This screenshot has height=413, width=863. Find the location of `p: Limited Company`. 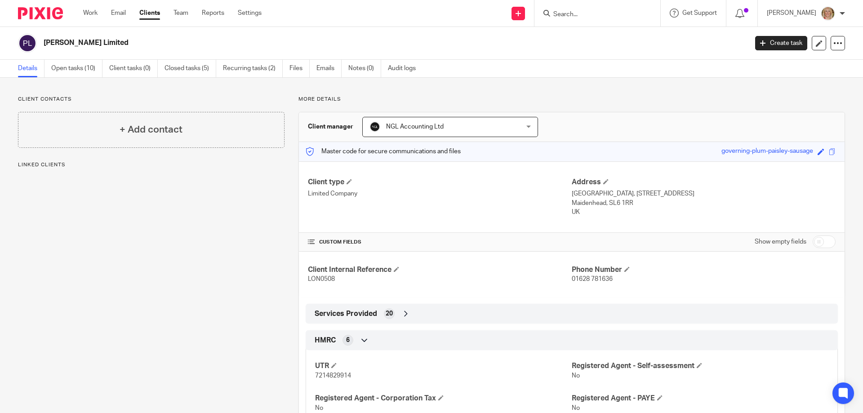

p: Limited Company is located at coordinates (440, 194).